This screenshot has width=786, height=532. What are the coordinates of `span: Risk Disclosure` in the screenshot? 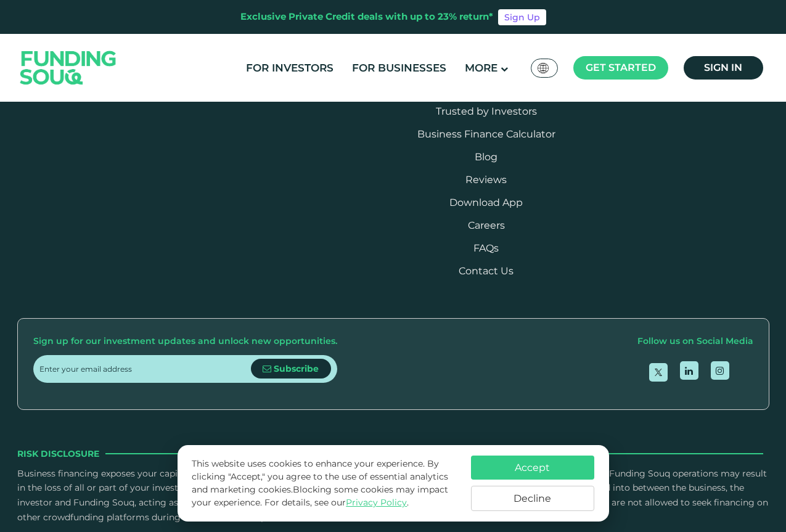 It's located at (58, 454).